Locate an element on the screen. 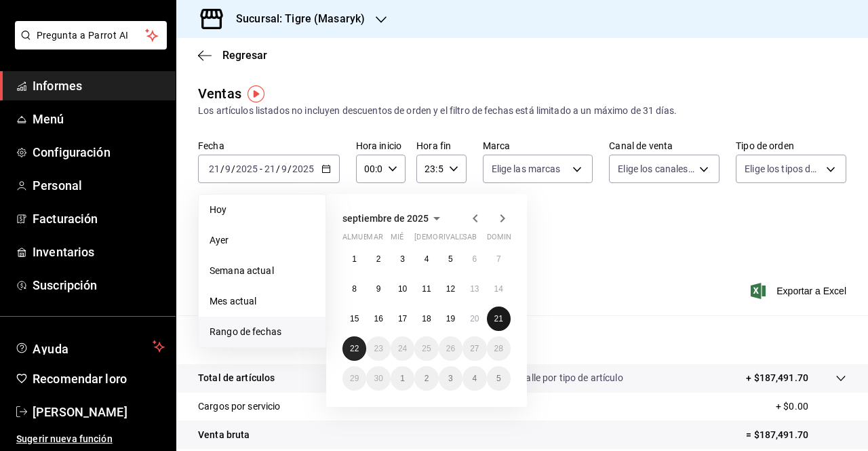 The width and height of the screenshot is (868, 451). font: mié is located at coordinates (397, 236).